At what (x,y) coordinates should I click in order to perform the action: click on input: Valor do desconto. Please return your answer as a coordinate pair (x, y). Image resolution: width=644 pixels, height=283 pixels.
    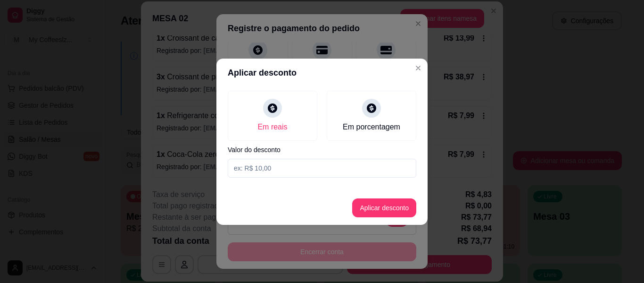
    Looking at the image, I should click on (322, 168).